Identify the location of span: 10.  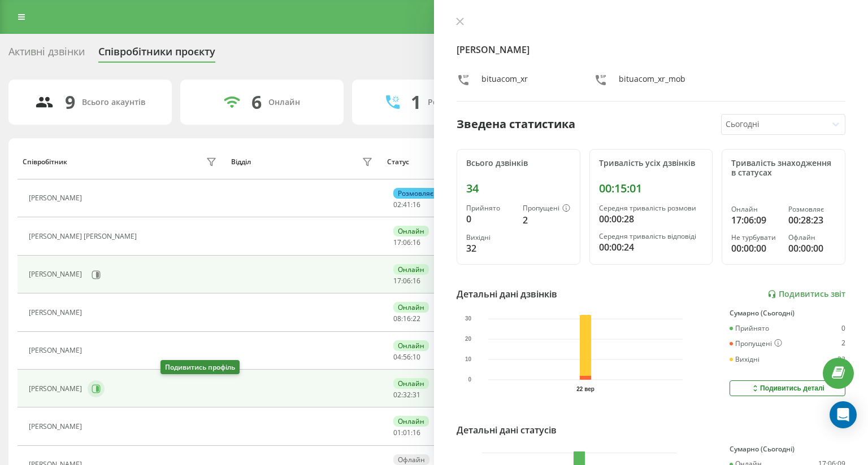
(417, 357).